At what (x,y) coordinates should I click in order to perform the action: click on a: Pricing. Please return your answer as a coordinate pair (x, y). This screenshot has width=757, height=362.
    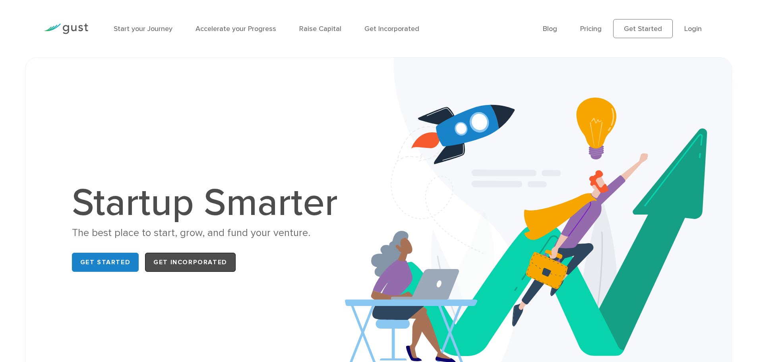
    Looking at the image, I should click on (591, 29).